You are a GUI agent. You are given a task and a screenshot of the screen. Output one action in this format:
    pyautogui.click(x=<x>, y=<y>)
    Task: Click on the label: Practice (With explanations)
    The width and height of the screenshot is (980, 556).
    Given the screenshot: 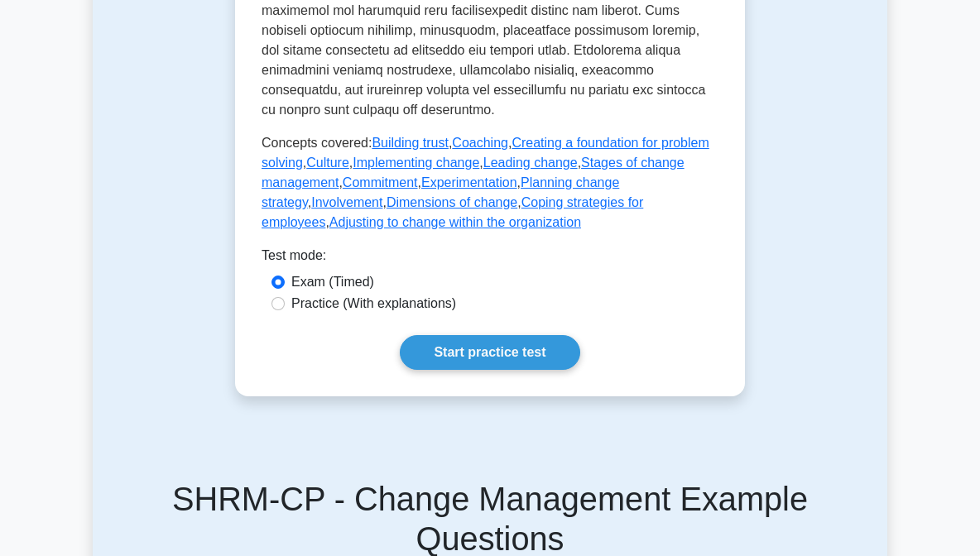 What is the action you would take?
    pyautogui.click(x=373, y=304)
    